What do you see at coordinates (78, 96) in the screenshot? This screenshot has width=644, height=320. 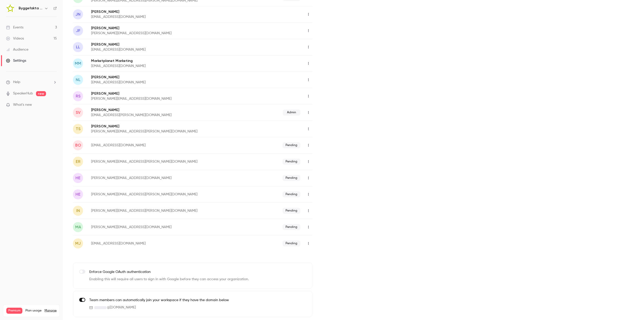 I see `span: RS` at bounding box center [78, 96].